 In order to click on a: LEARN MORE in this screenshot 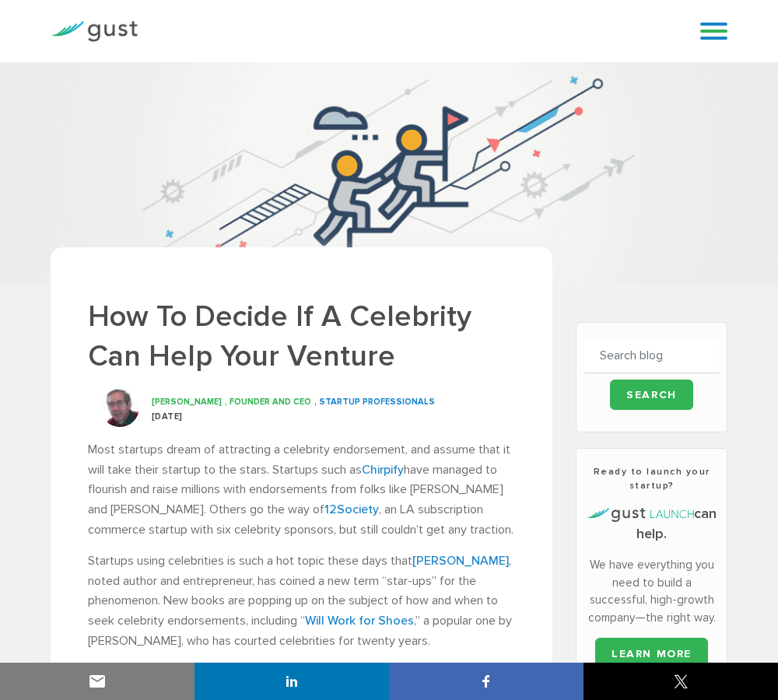, I will do `click(651, 654)`.